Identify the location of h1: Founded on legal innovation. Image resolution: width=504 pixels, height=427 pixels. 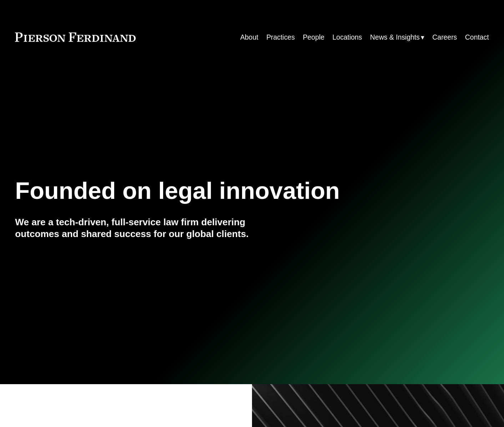
(212, 191).